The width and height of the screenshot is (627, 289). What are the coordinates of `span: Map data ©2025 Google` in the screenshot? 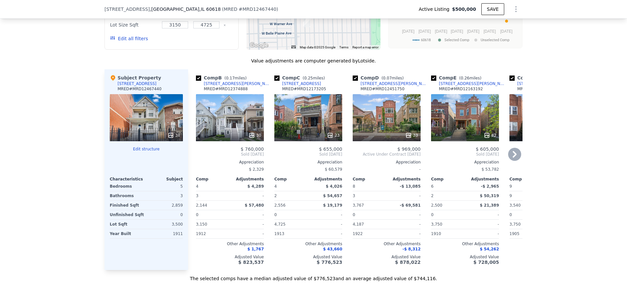 It's located at (317, 47).